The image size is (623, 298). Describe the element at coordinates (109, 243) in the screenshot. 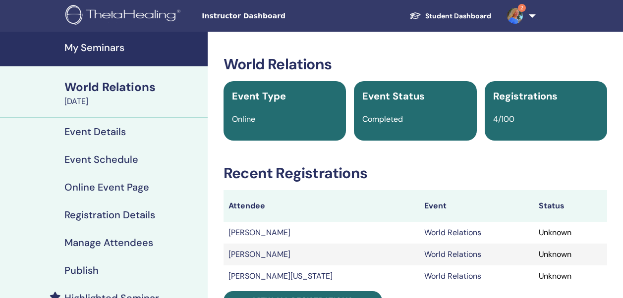

I see `h4: Manage Attendees` at that location.